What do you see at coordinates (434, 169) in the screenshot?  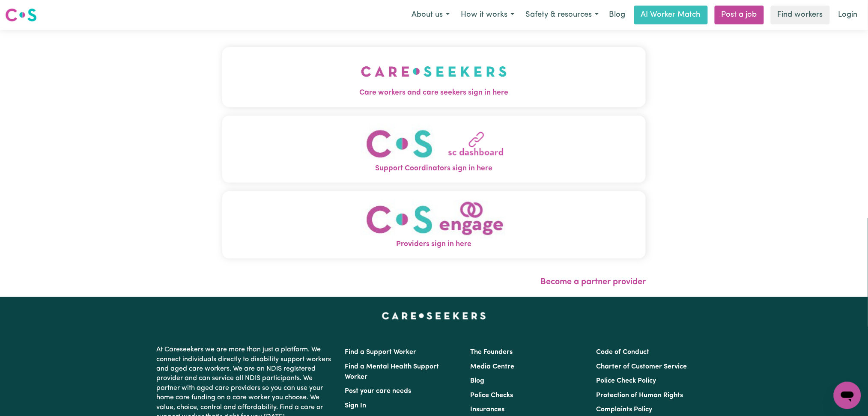 I see `span: Support Coordinators sign in here` at bounding box center [434, 169].